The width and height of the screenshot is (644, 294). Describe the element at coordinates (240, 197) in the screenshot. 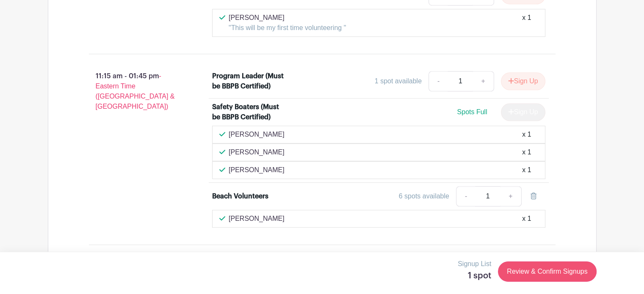

I see `div: Beach Volunteers` at that location.